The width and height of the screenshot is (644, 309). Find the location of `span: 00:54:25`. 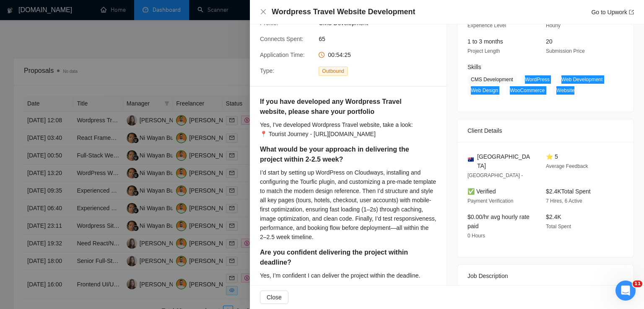

span: 00:54:25 is located at coordinates (339, 55).